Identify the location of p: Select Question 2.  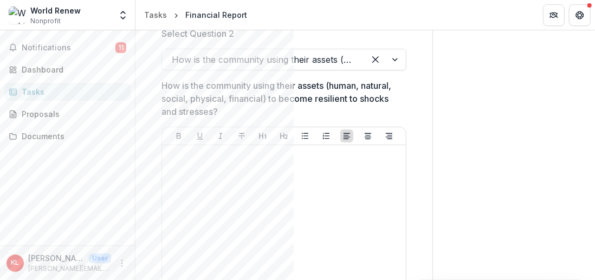
(198, 34).